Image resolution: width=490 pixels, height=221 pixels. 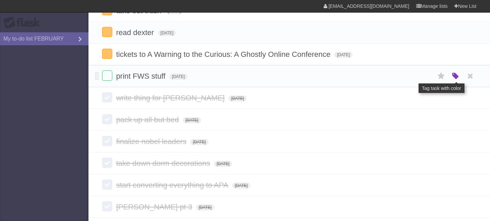 I want to click on span: tickets to A Warning to the Curious: A Ghostly Online Conference, so click(x=224, y=54).